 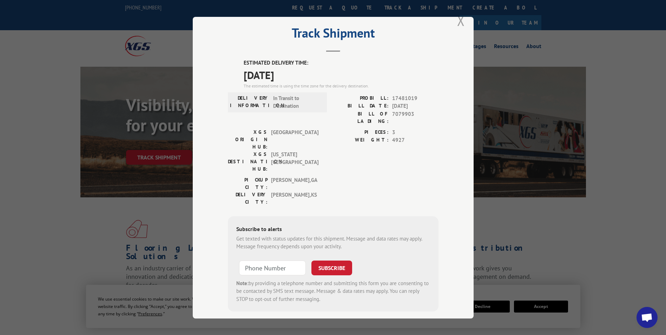 What do you see at coordinates (415, 132) in the screenshot?
I see `span: 3` at bounding box center [415, 132].